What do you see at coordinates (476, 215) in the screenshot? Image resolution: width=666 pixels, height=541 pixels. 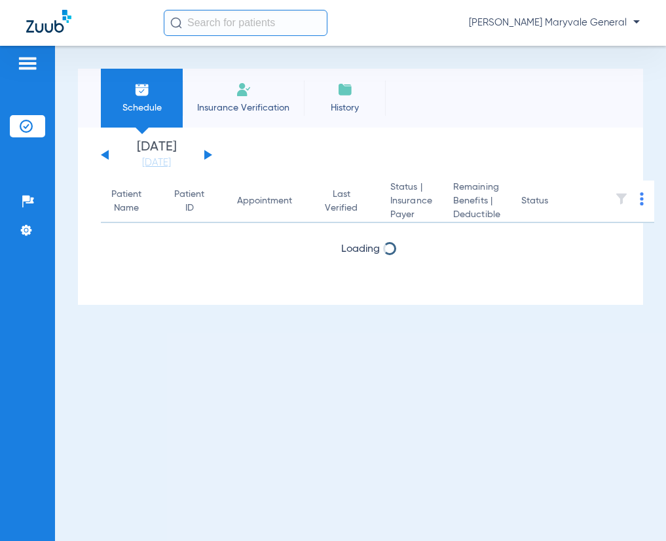 I see `span: Deductible` at bounding box center [476, 215].